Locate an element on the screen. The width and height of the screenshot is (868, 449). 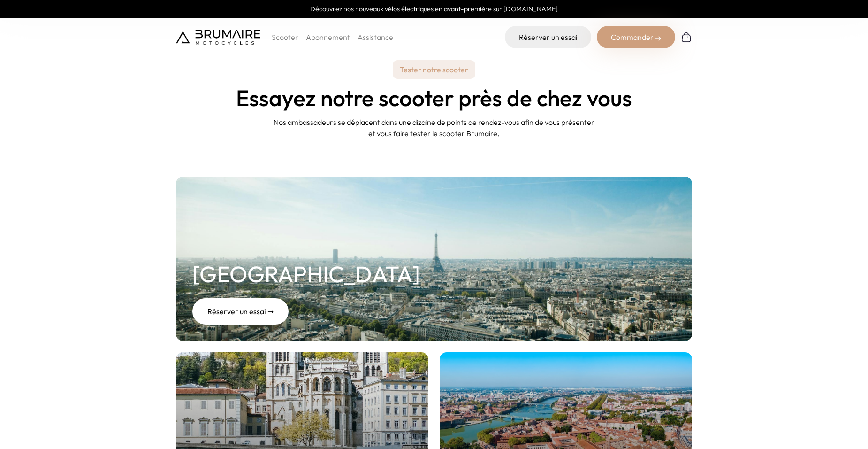
a: Abonnement is located at coordinates (328, 37).